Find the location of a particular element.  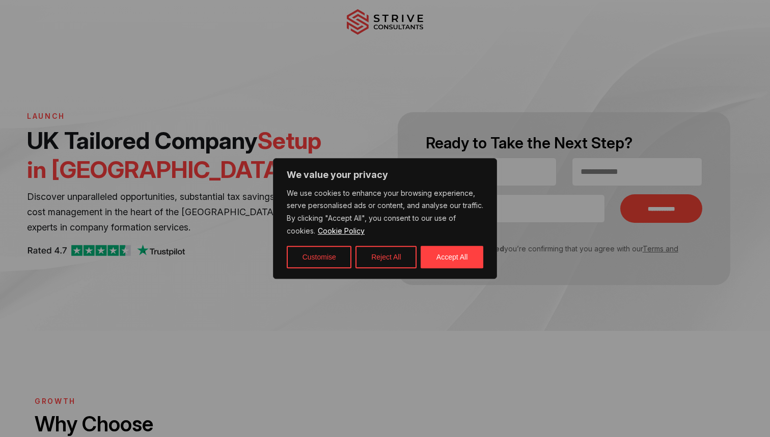

button: Customise is located at coordinates (319, 257).